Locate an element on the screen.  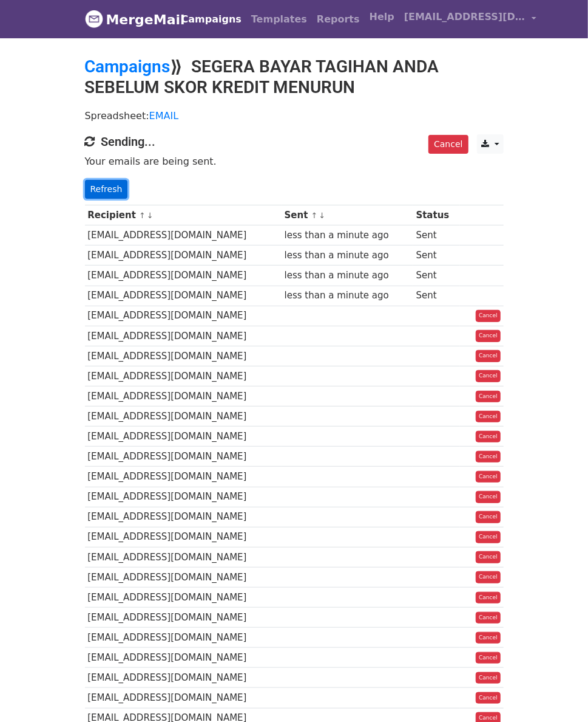
th: Sent is located at coordinates (347, 215).